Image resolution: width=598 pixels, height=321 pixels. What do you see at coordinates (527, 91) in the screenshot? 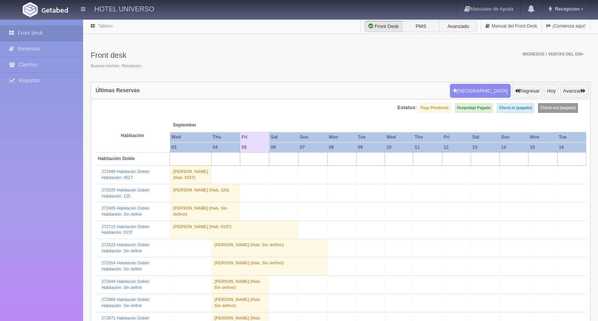
I see `button: Regresar` at bounding box center [527, 91].